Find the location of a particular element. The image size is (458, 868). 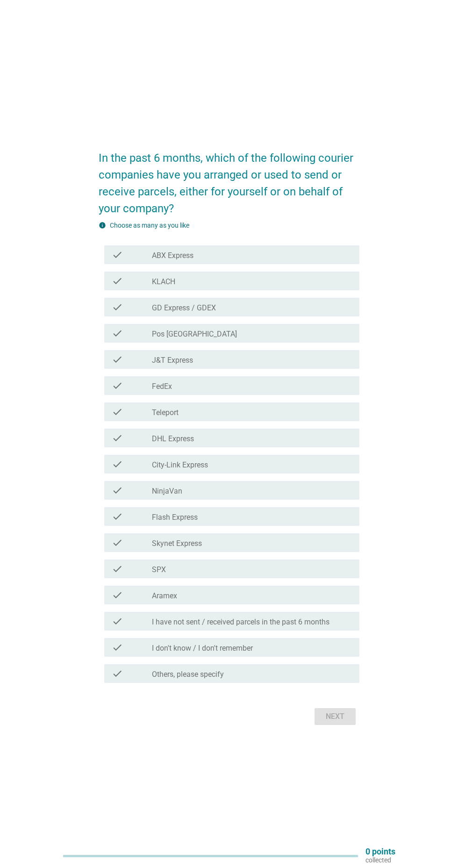

label: Others, please specify is located at coordinates (188, 674).